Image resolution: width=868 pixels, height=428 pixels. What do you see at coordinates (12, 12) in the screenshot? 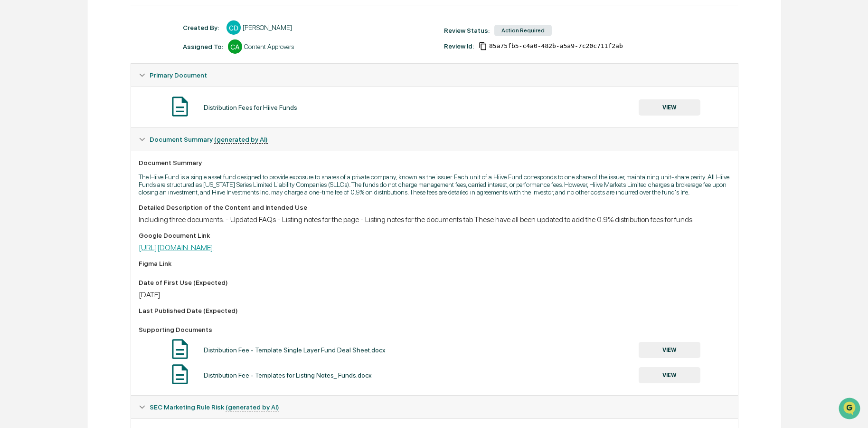
I see `img: f2157a4c-a0d3-4daa-907e-bb6f0de503a5-1751232295721` at bounding box center [12, 12].